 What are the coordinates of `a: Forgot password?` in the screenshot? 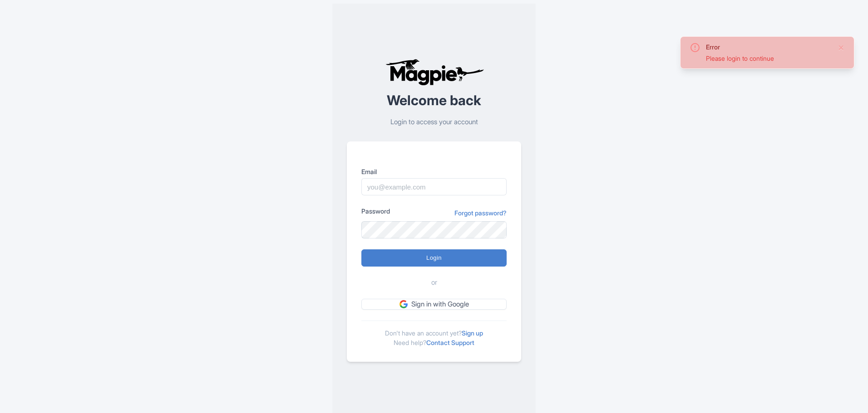 It's located at (480, 213).